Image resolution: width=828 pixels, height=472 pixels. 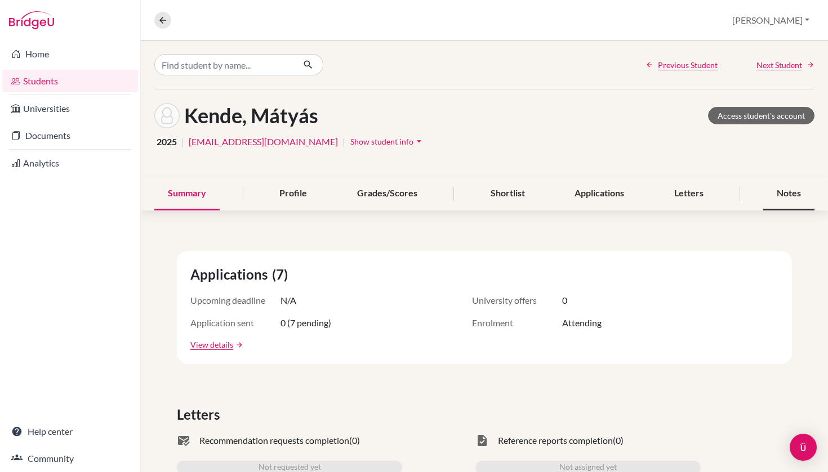 What do you see at coordinates (387, 194) in the screenshot?
I see `div: Grades/Scores` at bounding box center [387, 194].